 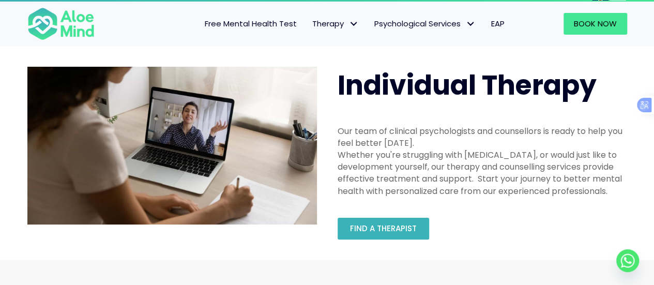 What do you see at coordinates (61, 24) in the screenshot?
I see `img: Aloe mind Logo` at bounding box center [61, 24].